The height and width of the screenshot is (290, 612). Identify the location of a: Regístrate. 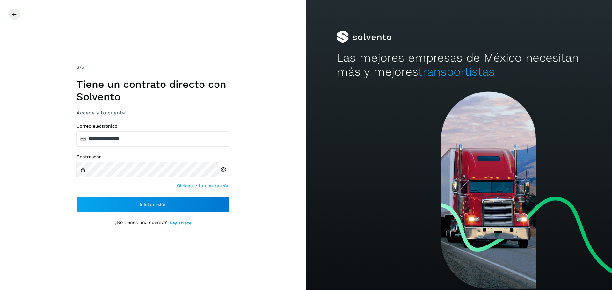
(180, 223).